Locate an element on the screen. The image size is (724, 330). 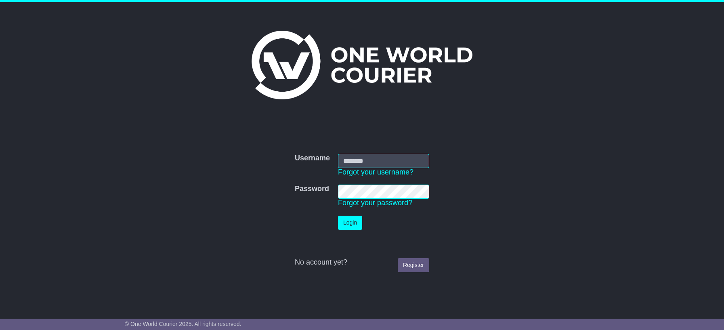
a: Register is located at coordinates (413, 265).